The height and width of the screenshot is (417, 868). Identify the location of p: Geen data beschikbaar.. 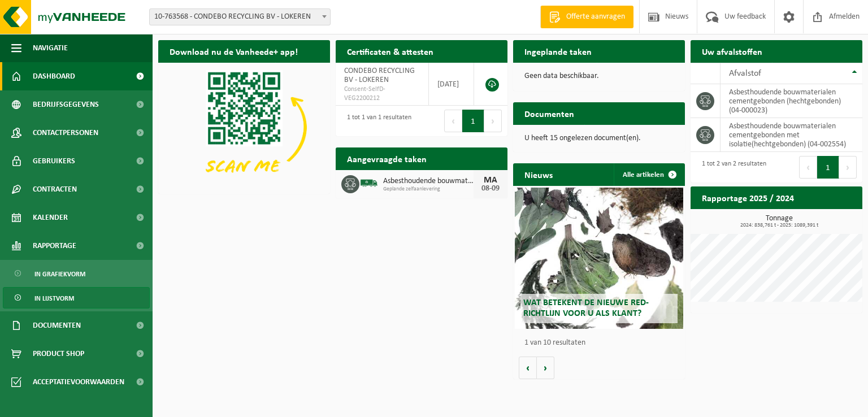
(599, 76).